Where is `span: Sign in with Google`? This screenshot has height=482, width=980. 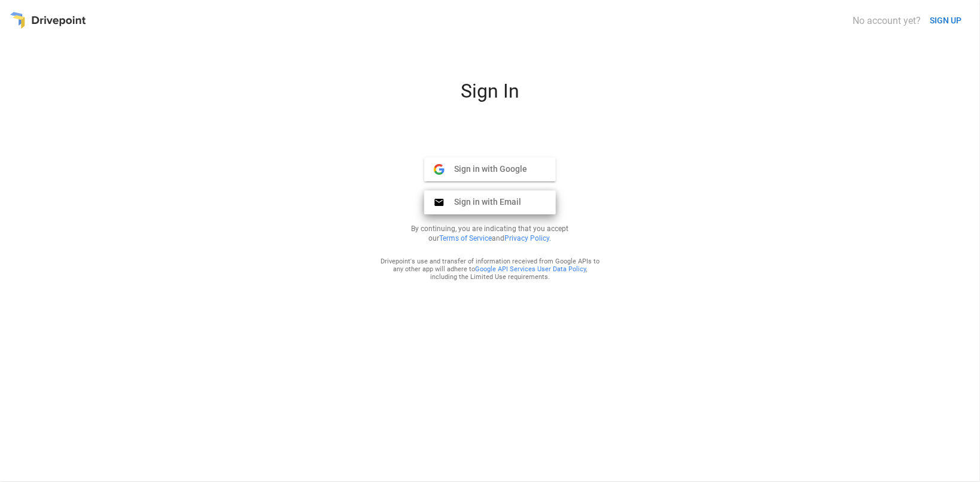
span: Sign in with Google is located at coordinates (486, 169).